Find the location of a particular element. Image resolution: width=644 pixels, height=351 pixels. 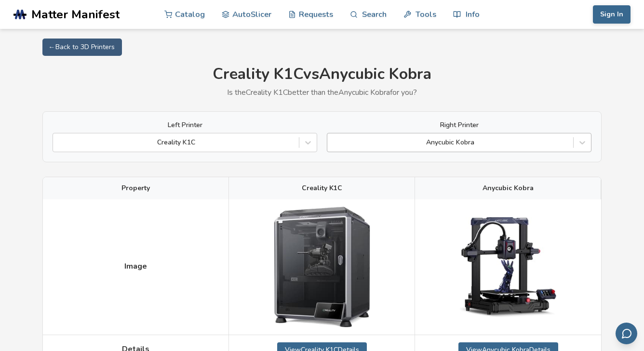

span: Anycubic Kobra is located at coordinates (508, 188).